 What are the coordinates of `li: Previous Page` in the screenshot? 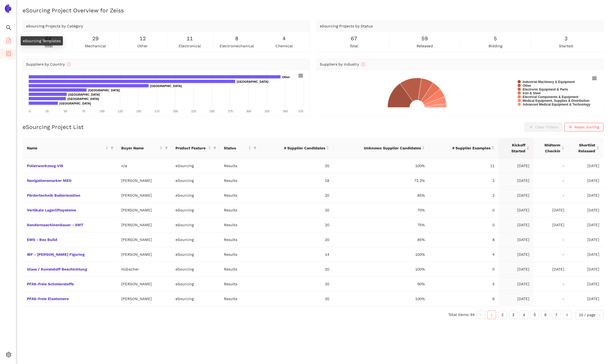 It's located at (481, 315).